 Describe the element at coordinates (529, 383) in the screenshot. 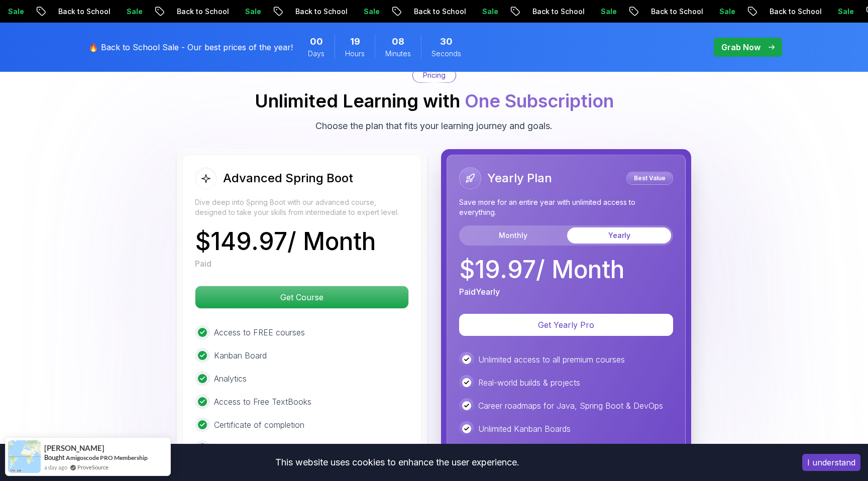

I see `p: Real-world builds & projects` at that location.